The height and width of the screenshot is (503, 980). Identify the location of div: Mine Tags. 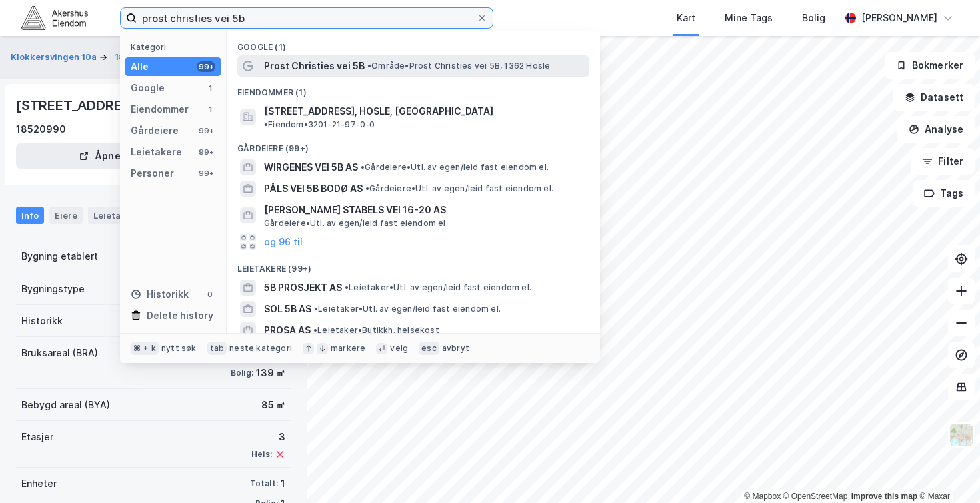
(749, 18).